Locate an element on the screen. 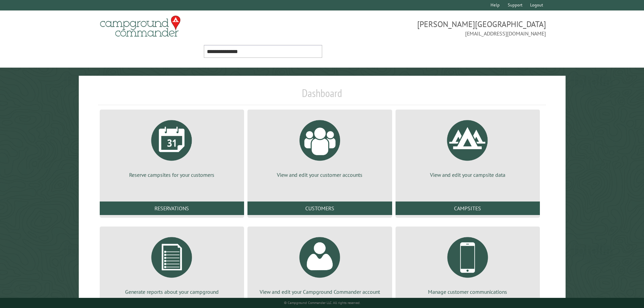 The image size is (644, 308). p: View and edit your Campground Commander account is located at coordinates (320, 292).